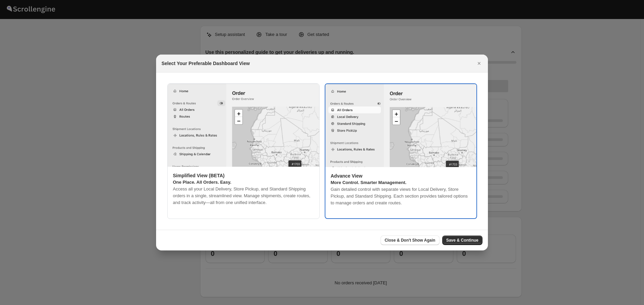 This screenshot has height=305, width=644. What do you see at coordinates (401, 183) in the screenshot?
I see `p: More Control. Smarter Management.` at bounding box center [401, 183].